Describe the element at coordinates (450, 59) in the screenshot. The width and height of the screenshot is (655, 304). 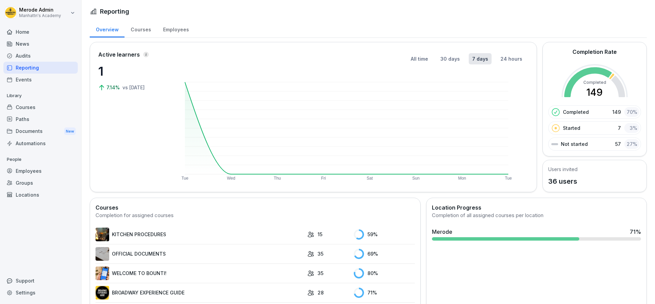
I see `button: 30 days` at that location.